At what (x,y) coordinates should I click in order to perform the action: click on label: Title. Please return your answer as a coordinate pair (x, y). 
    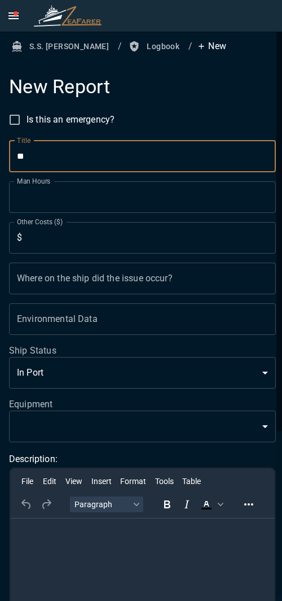
    Looking at the image, I should click on (24, 140).